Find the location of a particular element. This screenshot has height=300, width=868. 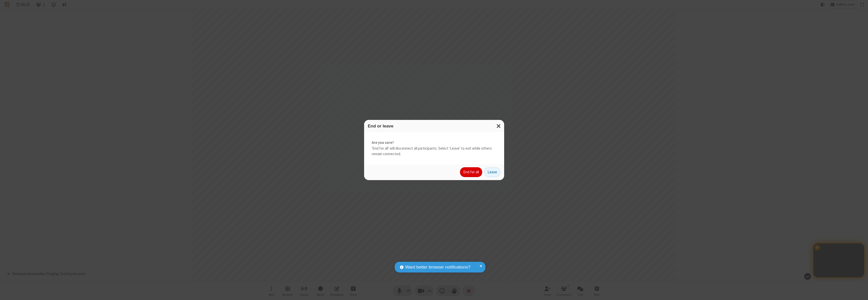

strong: Are you sure? is located at coordinates (434, 143).